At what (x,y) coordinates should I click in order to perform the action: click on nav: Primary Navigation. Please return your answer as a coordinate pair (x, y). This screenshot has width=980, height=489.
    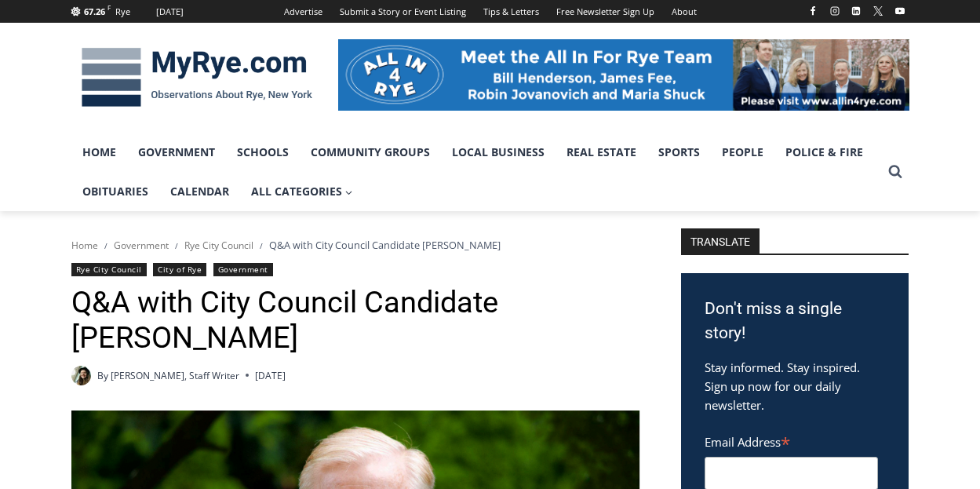
    Looking at the image, I should click on (476, 172).